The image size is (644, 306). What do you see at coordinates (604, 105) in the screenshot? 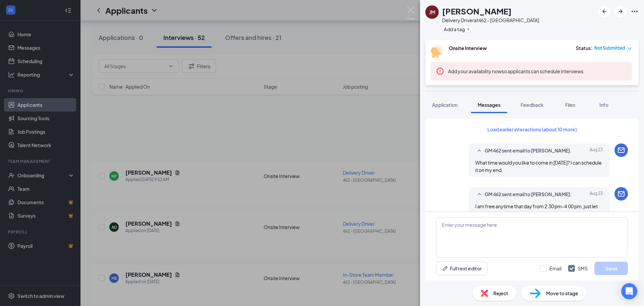
I see `span: Info` at bounding box center [604, 105].